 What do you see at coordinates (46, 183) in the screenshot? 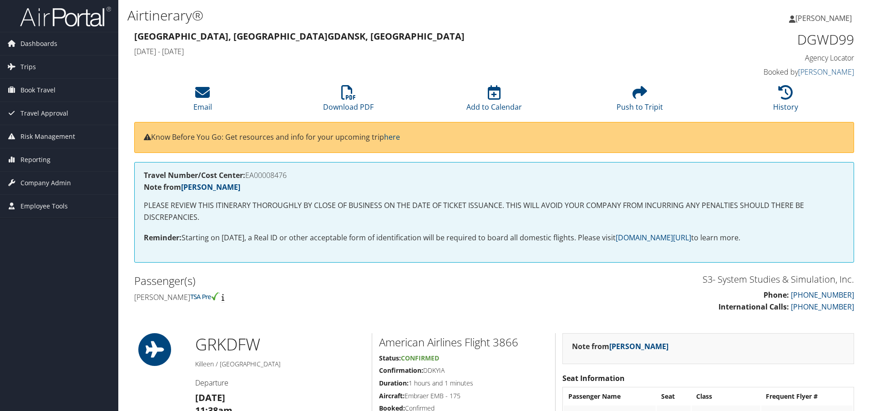
I see `span: Company Admin` at bounding box center [46, 183].